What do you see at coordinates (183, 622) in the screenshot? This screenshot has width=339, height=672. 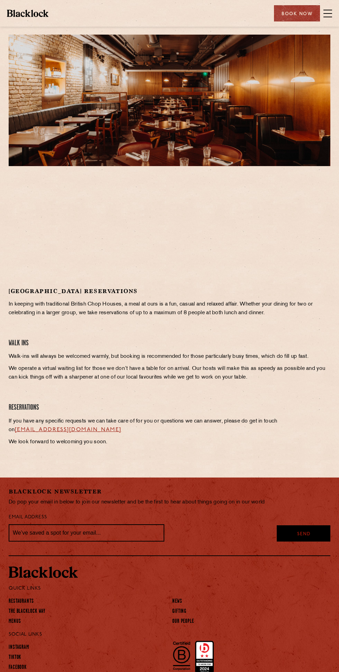 I see `a: Our People` at bounding box center [183, 622].